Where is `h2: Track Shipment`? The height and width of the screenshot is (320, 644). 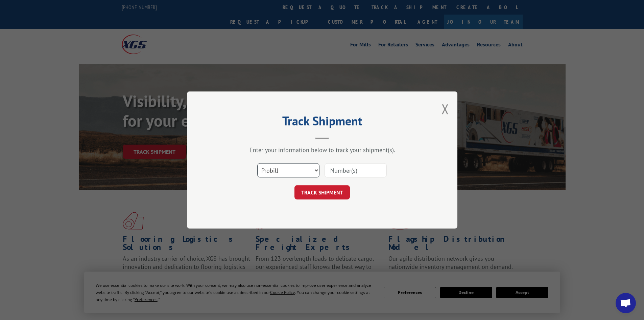 h2: Track Shipment is located at coordinates (322, 123).